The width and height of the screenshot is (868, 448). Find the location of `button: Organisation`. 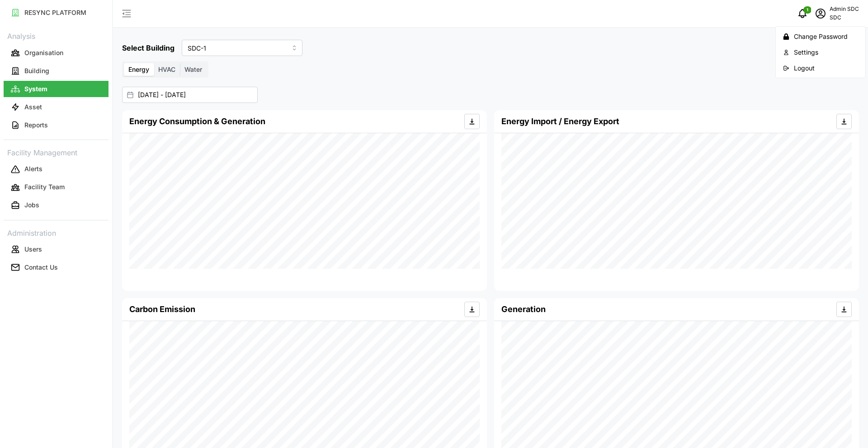

button: Organisation is located at coordinates (56, 53).